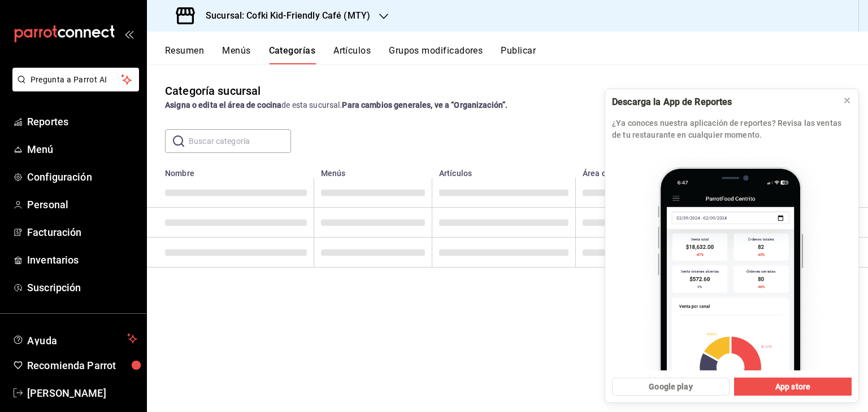 Image resolution: width=868 pixels, height=412 pixels. I want to click on div: navigation tabs, so click(517, 55).